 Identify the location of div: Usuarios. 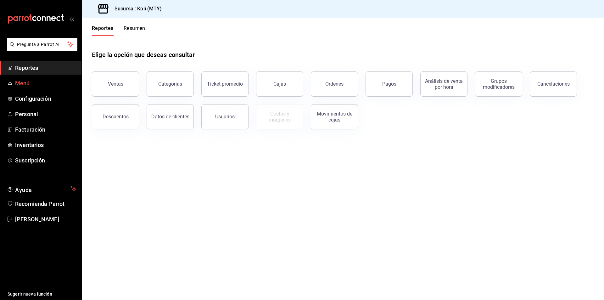
(225, 116).